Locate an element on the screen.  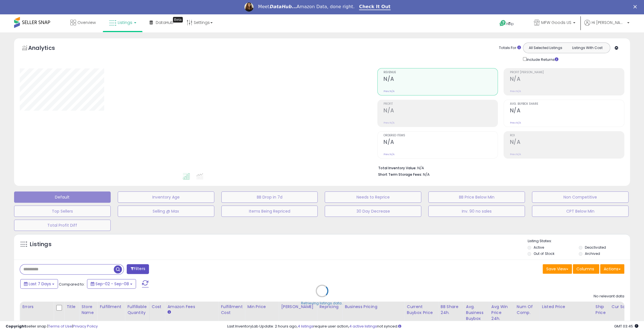
button: BB Price Below Min is located at coordinates (476, 197).